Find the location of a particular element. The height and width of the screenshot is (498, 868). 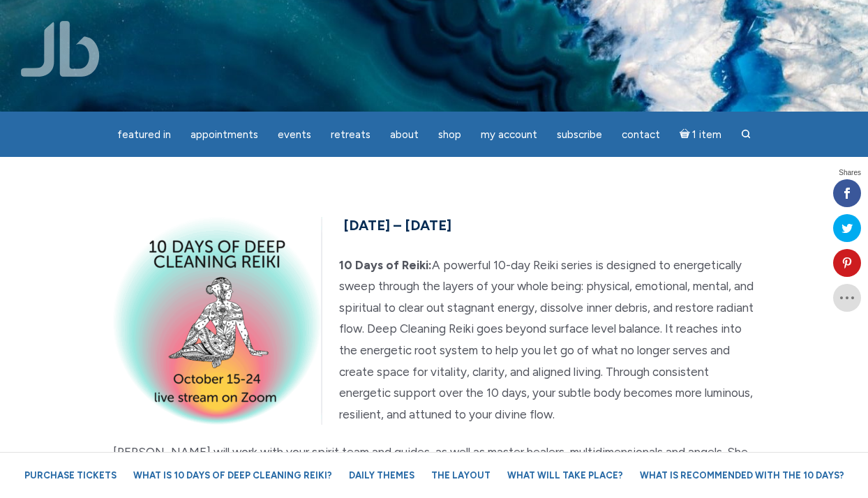

img: Jamie Butler. The Everyday Medium is located at coordinates (60, 48).